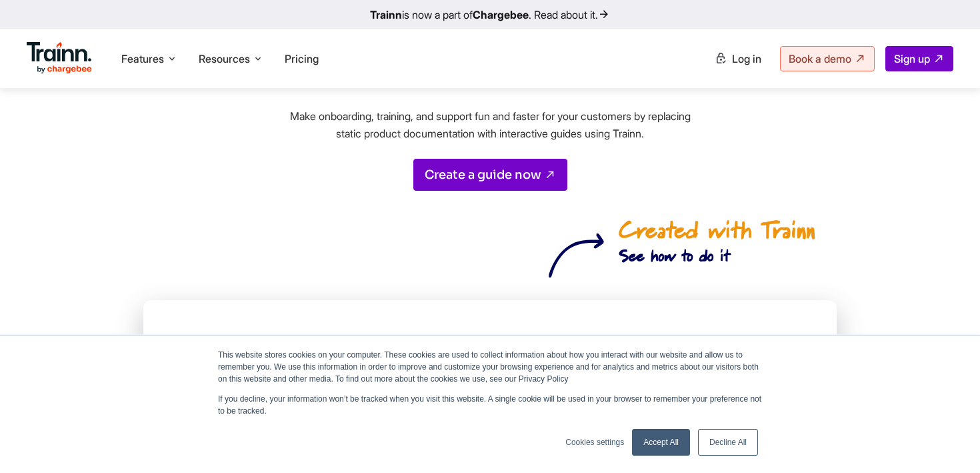 This screenshot has height=473, width=980. Describe the element at coordinates (143, 59) in the screenshot. I see `span: Features` at that location.